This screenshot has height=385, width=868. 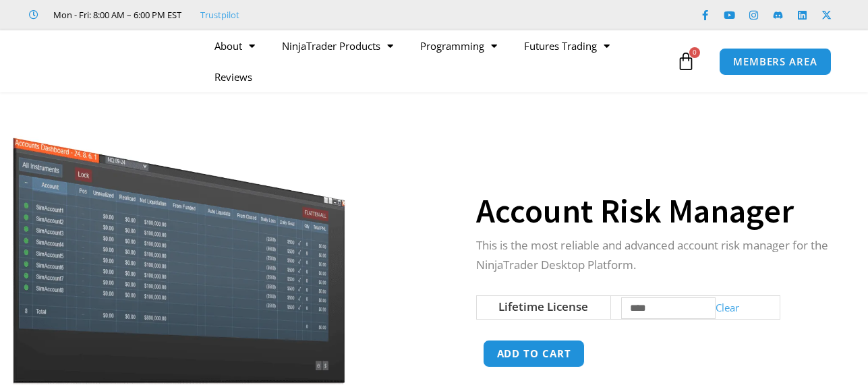 What do you see at coordinates (566, 46) in the screenshot?
I see `a: Futures Trading` at bounding box center [566, 46].